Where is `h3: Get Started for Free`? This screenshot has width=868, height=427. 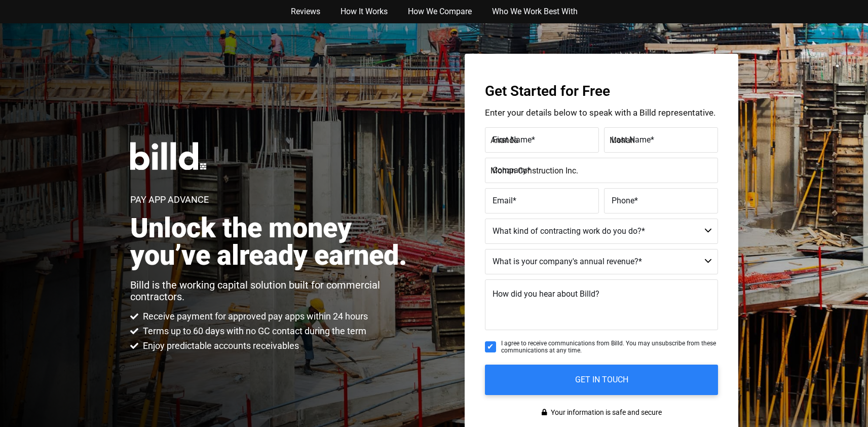 h3: Get Started for Free is located at coordinates (602, 91).